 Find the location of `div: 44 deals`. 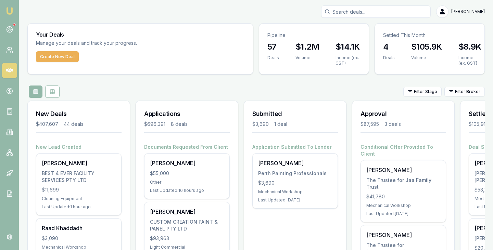

div: 44 deals is located at coordinates (74, 124).